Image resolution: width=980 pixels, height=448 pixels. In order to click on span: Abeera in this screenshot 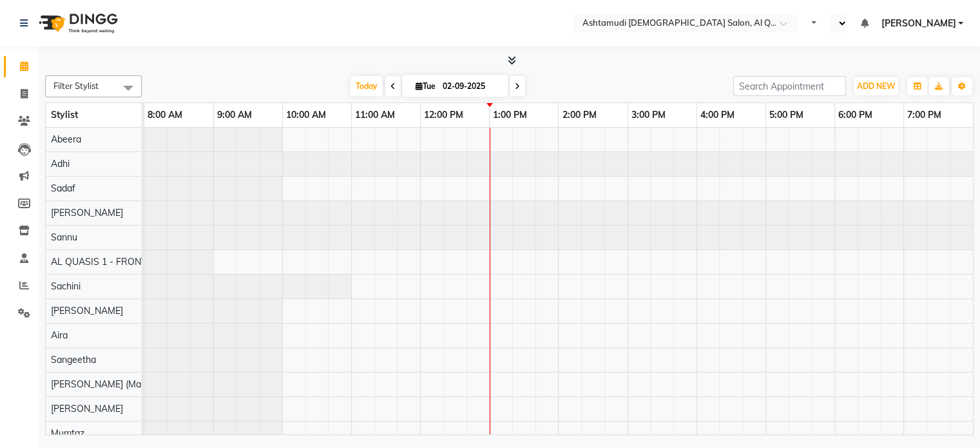, I will do `click(66, 139)`.